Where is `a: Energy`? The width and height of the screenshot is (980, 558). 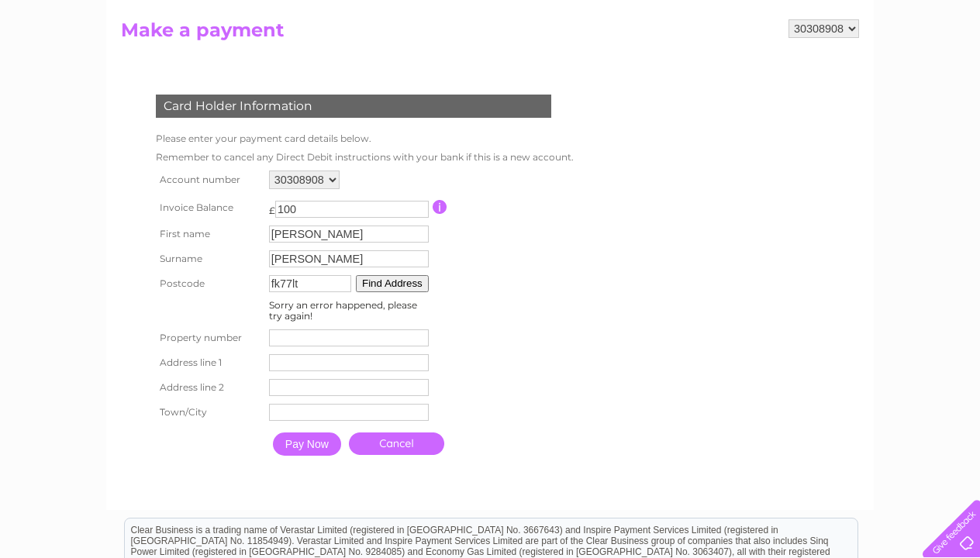 a: Energy is located at coordinates (763, 71).